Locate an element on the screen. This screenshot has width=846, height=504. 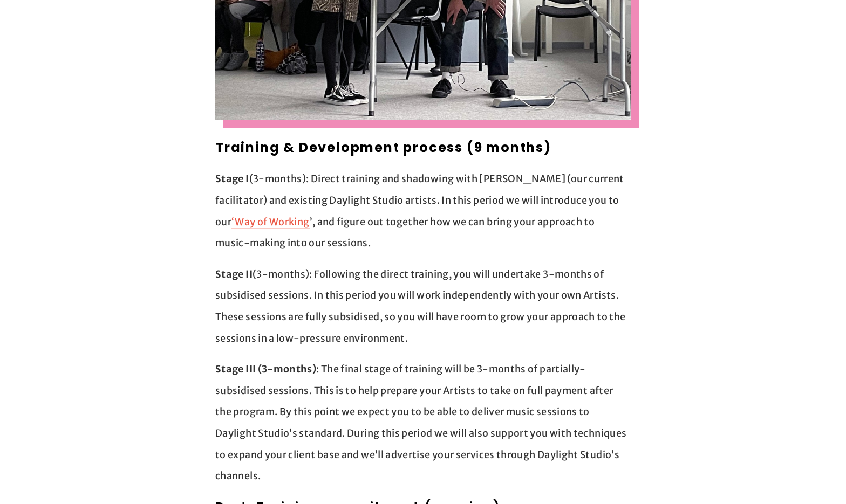
strong: Stage II is located at coordinates (234, 274).